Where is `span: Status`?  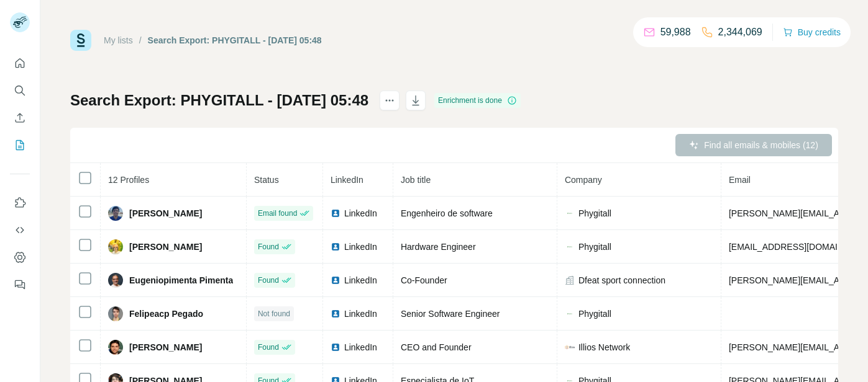
span: Status is located at coordinates (266, 180).